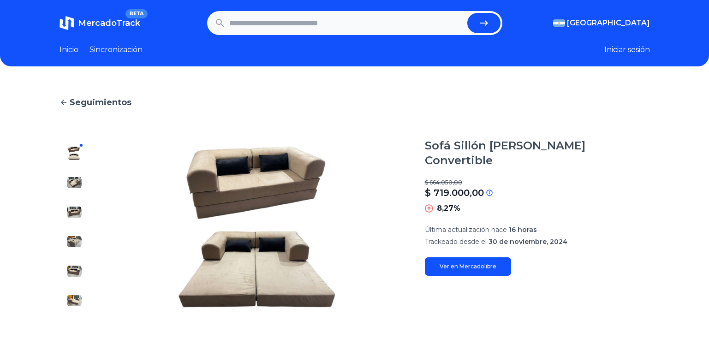  I want to click on span: BETA, so click(136, 14).